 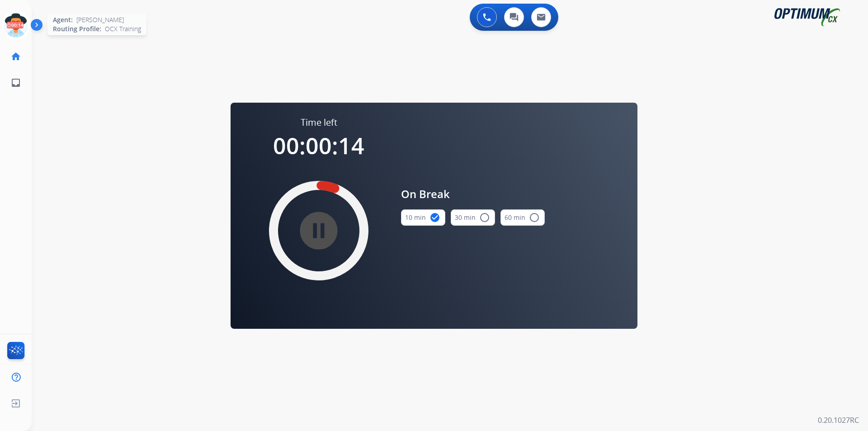 I want to click on span: OCX Training, so click(x=123, y=29).